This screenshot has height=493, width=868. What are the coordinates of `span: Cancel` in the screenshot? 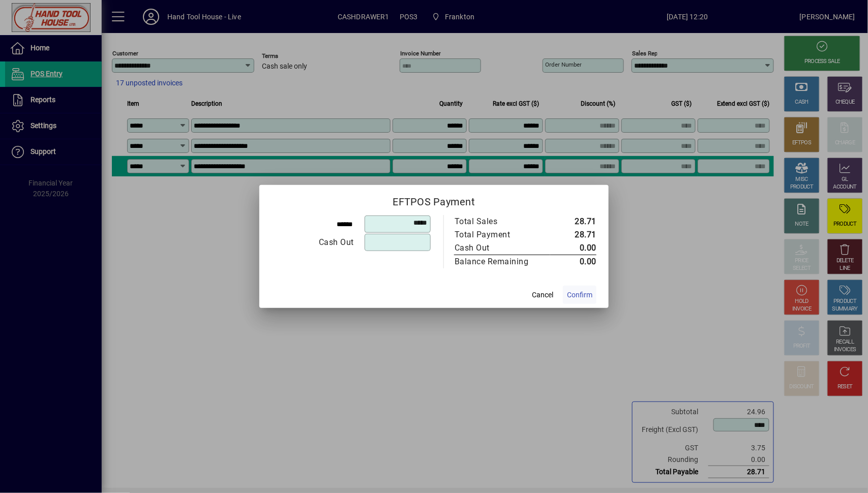 It's located at (542, 295).